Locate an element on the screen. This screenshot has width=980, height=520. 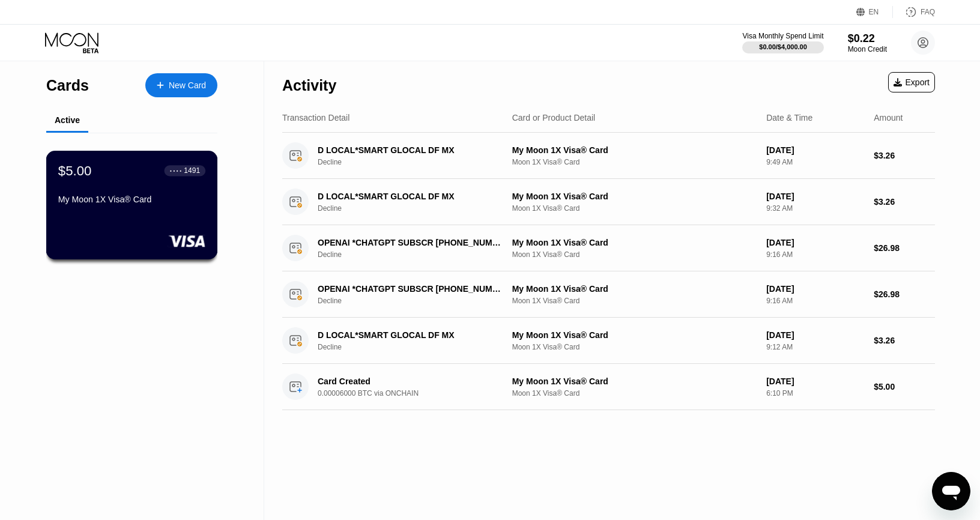
div: $0.22Moon Credit is located at coordinates (867, 43).